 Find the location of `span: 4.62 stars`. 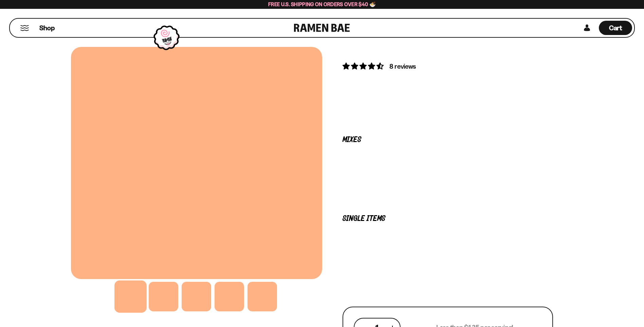

span: 4.62 stars is located at coordinates (364, 66).